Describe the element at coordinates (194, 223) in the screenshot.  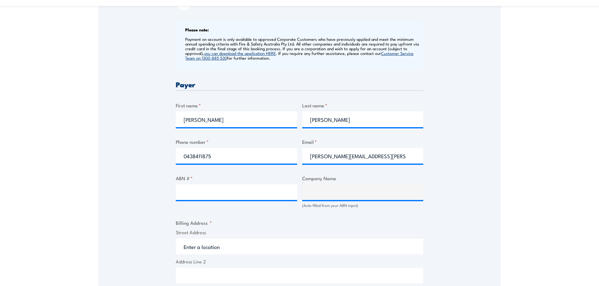
I see `legend: Billing Address` at that location.